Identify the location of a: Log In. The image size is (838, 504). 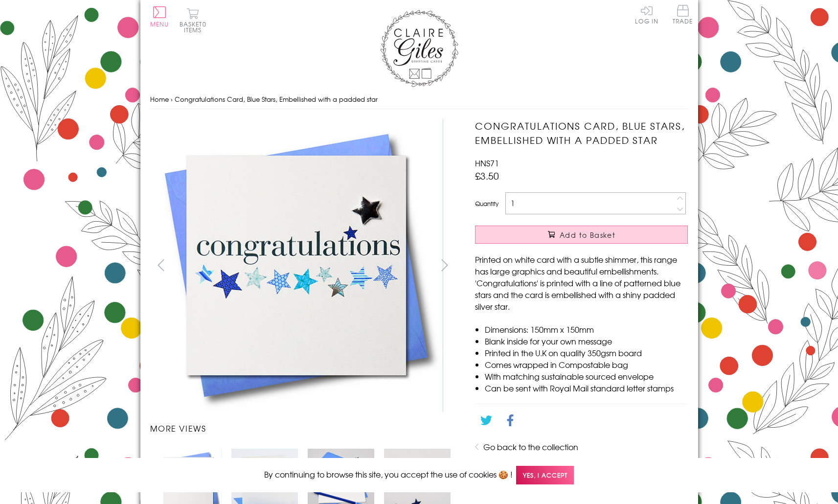
(647, 14).